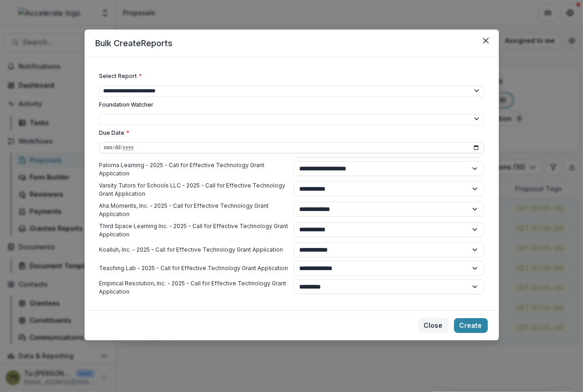 Image resolution: width=583 pixels, height=392 pixels. I want to click on p: Aha Moments, Inc. - 2025 - Call for Effective Technology Grant Application, so click(195, 210).